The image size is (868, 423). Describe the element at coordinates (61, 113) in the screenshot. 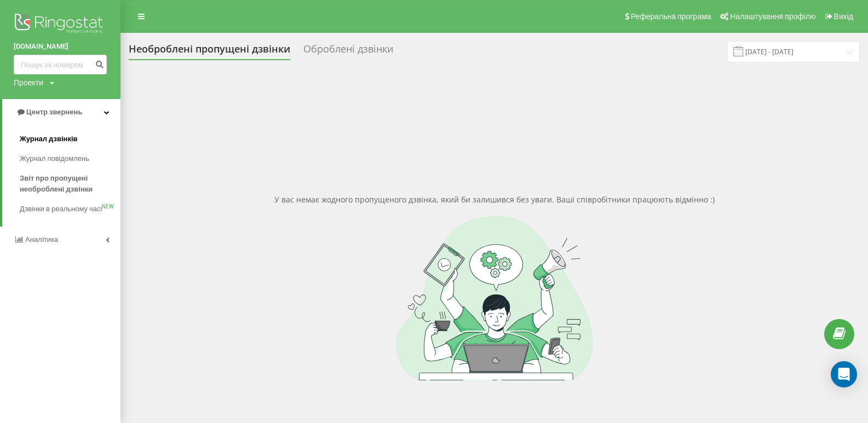

I see `a: Центр звернень` at that location.